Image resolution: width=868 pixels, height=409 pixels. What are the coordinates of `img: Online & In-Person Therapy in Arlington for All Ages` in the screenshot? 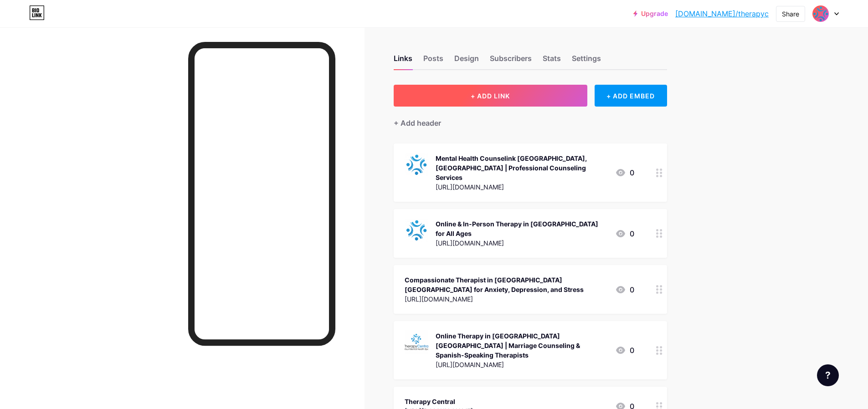 It's located at (417, 230).